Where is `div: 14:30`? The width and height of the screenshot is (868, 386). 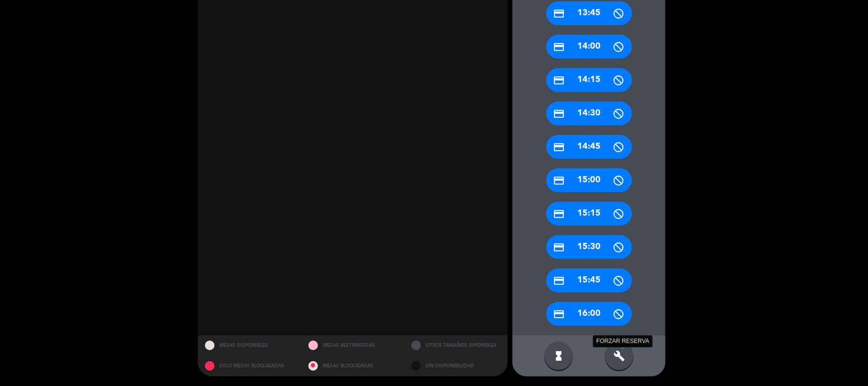
div: 14:30 is located at coordinates (589, 114).